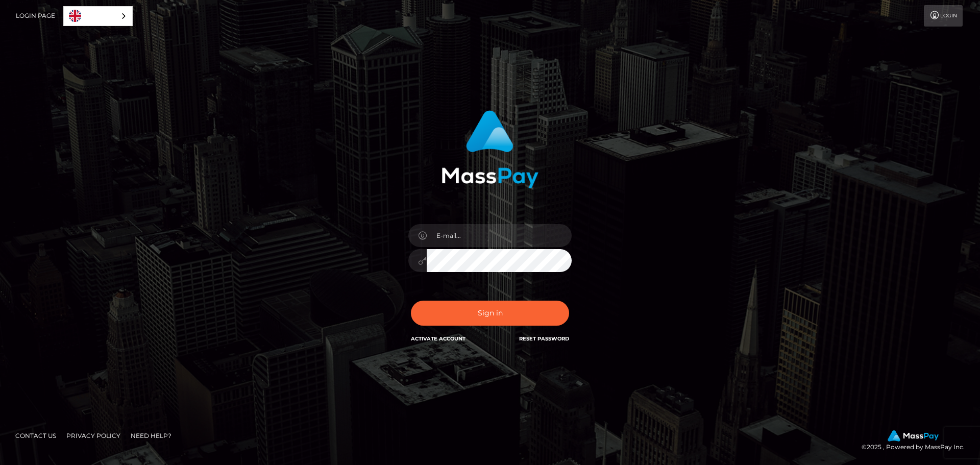  Describe the element at coordinates (35, 16) in the screenshot. I see `a: Login Page` at that location.